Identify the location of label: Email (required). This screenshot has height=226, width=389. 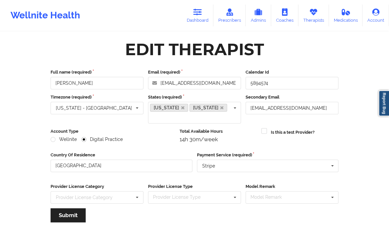
(195, 72).